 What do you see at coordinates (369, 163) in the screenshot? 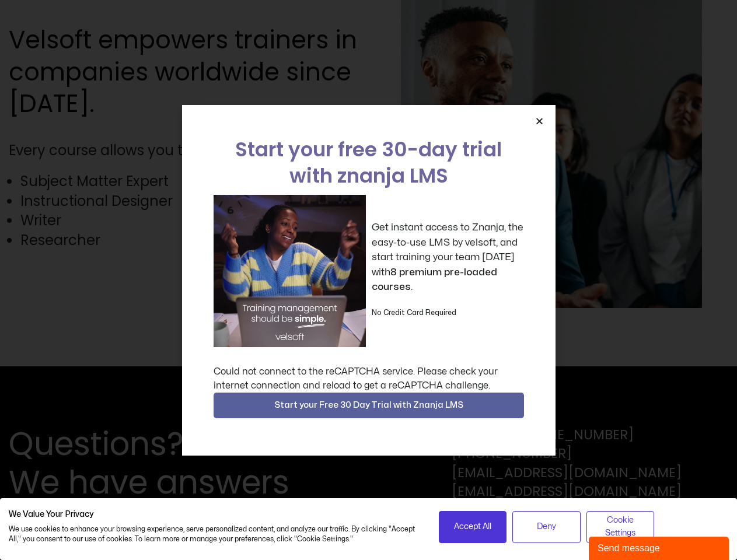
I see `h2: Start your free 30-day trial with znanja LMS` at bounding box center [369, 163].